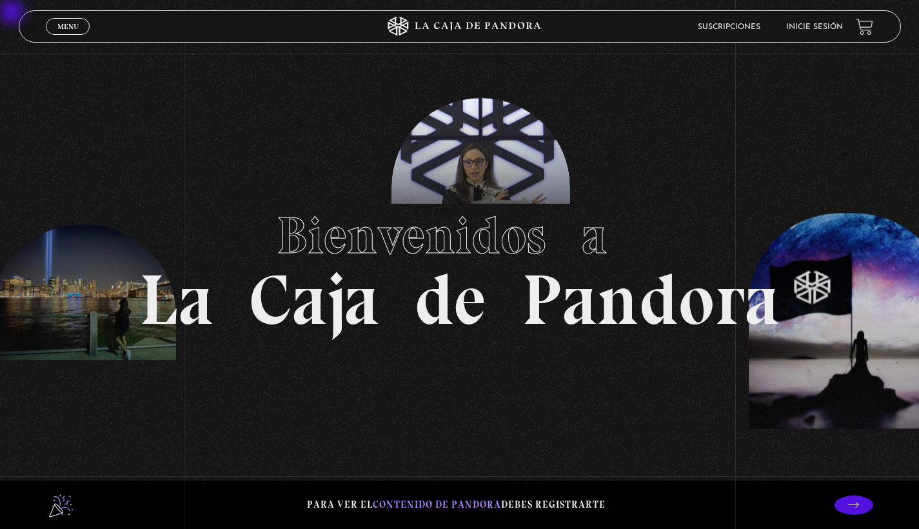  What do you see at coordinates (460, 235) in the screenshot?
I see `span: Bienvenidos a` at bounding box center [460, 235].